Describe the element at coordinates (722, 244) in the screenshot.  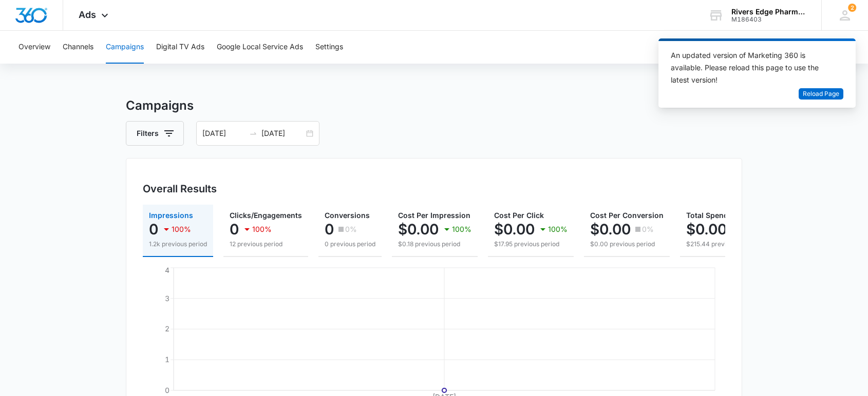
I see `p: $215.44 previous period` at that location.